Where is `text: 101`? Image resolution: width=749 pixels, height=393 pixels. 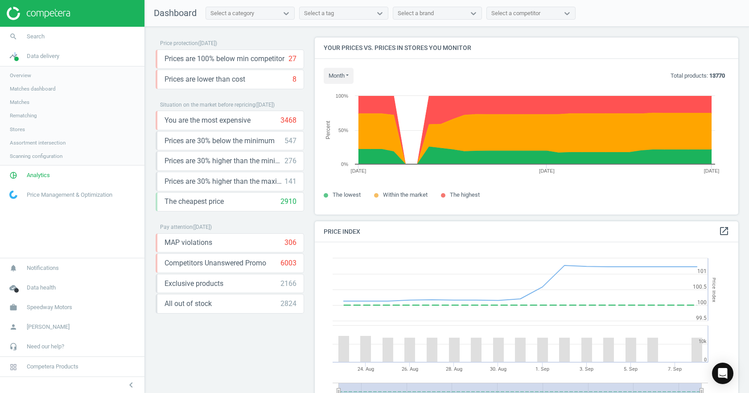 text: 101 is located at coordinates (702, 271).